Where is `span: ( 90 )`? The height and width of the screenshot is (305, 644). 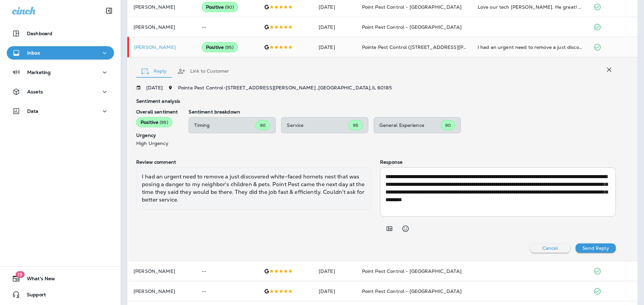 span: ( 90 ) is located at coordinates (229, 7).